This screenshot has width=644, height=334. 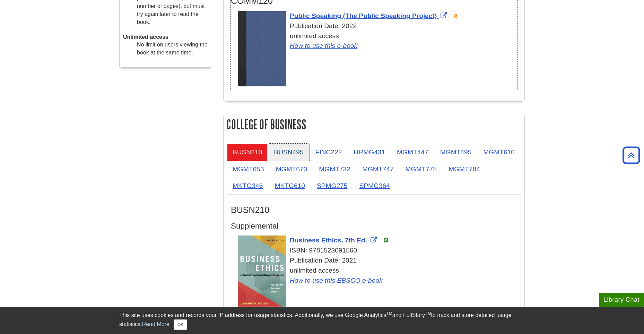 I want to click on h2: College of Business, so click(x=374, y=124).